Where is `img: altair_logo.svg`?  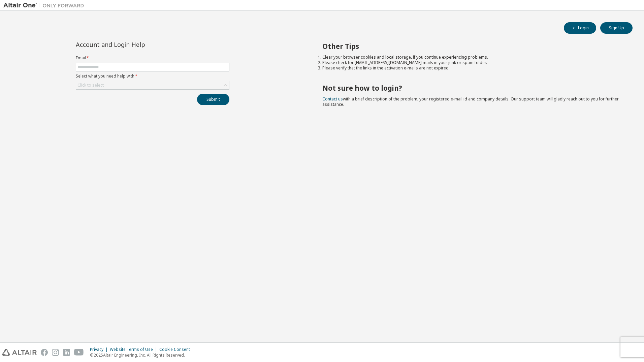 img: altair_logo.svg is located at coordinates (19, 352).